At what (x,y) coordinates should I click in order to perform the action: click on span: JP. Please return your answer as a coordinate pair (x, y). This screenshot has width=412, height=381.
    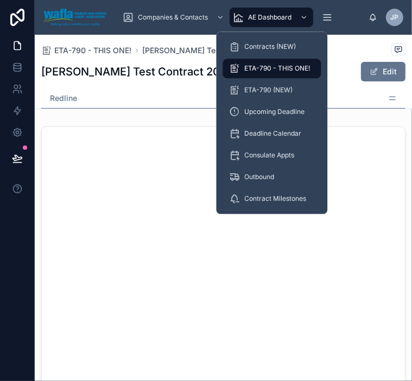
    Looking at the image, I should click on (394, 17).